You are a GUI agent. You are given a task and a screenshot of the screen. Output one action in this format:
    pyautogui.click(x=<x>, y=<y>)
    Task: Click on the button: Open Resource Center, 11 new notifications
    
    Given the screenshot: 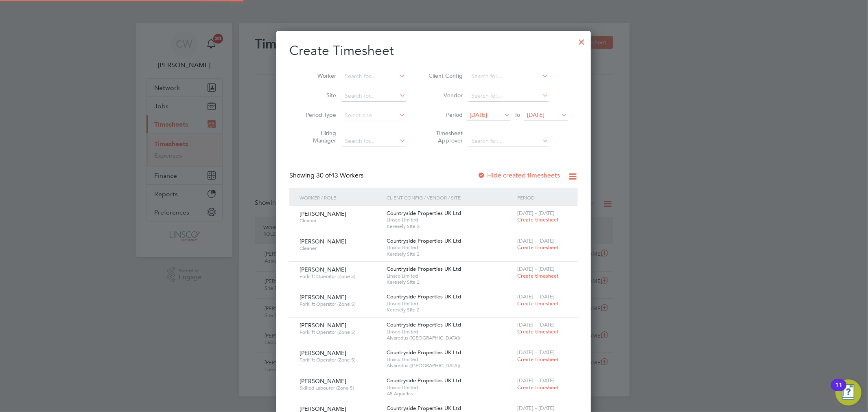 What is the action you would take?
    pyautogui.click(x=848, y=392)
    